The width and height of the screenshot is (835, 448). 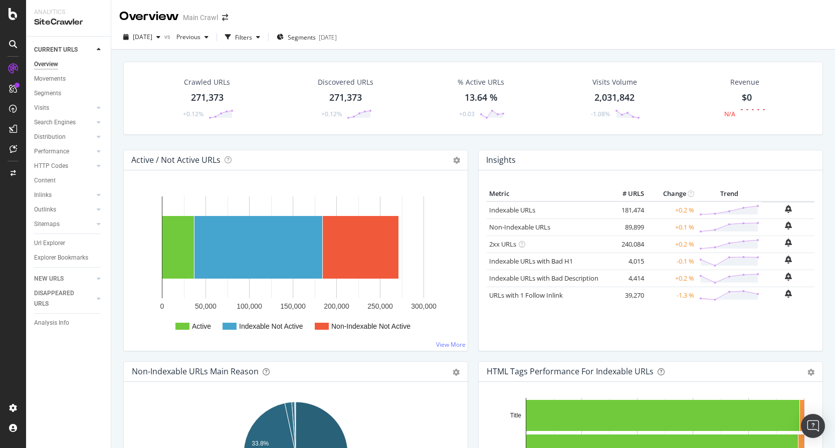 I want to click on span: 2025 Sep. 26th, so click(x=142, y=37).